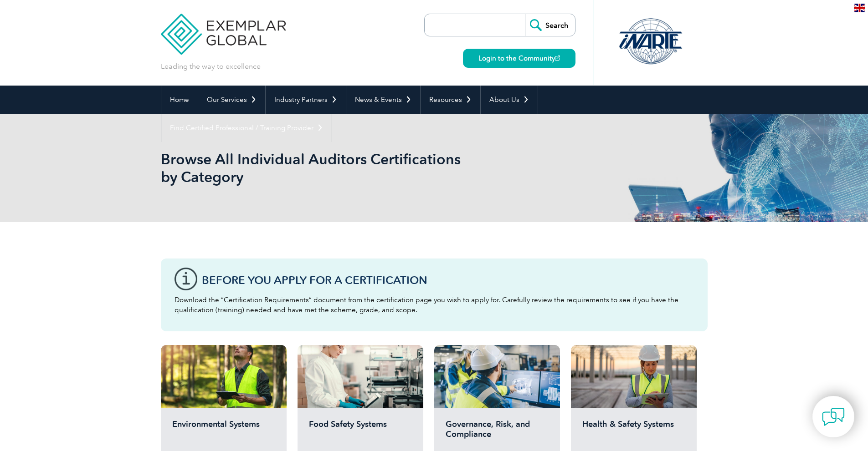  I want to click on a: Home, so click(179, 100).